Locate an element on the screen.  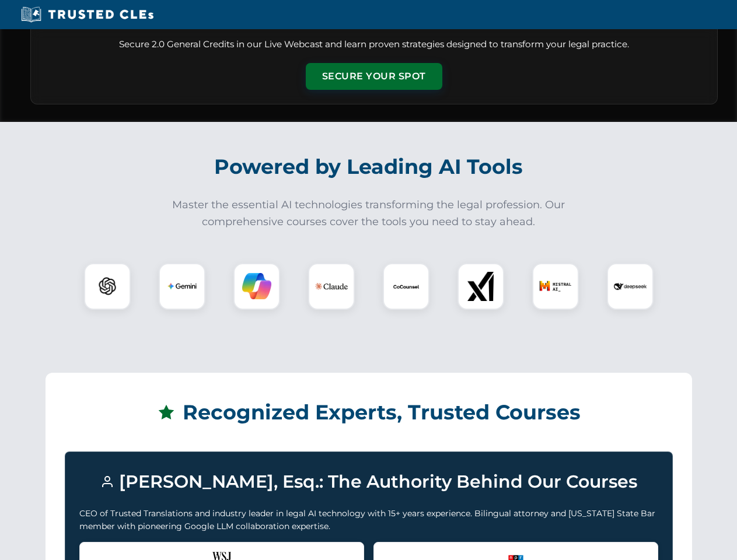
img: DeepSeek Logo is located at coordinates (630, 286).